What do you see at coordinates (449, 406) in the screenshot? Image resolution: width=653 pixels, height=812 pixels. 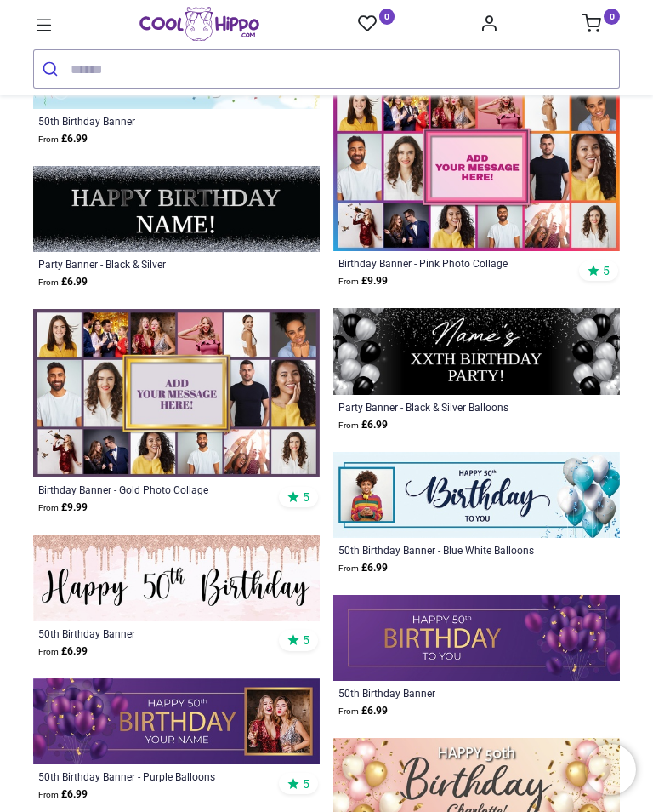 I see `div: Party Banner - Black & Silver Balloons` at bounding box center [449, 406].